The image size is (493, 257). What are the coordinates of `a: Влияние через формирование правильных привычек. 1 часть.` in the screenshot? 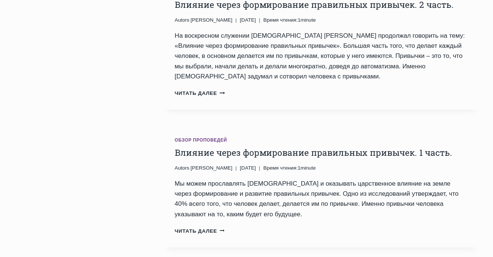 It's located at (313, 153).